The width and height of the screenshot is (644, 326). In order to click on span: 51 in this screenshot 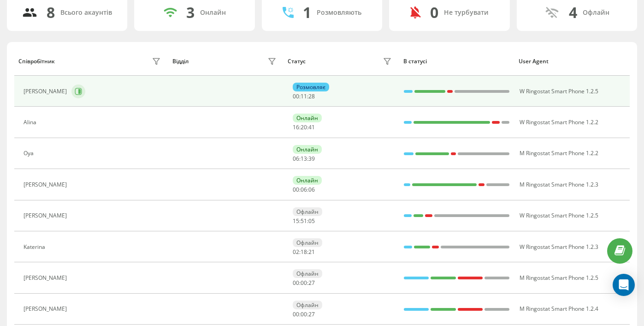, I will do `click(304, 221)`.